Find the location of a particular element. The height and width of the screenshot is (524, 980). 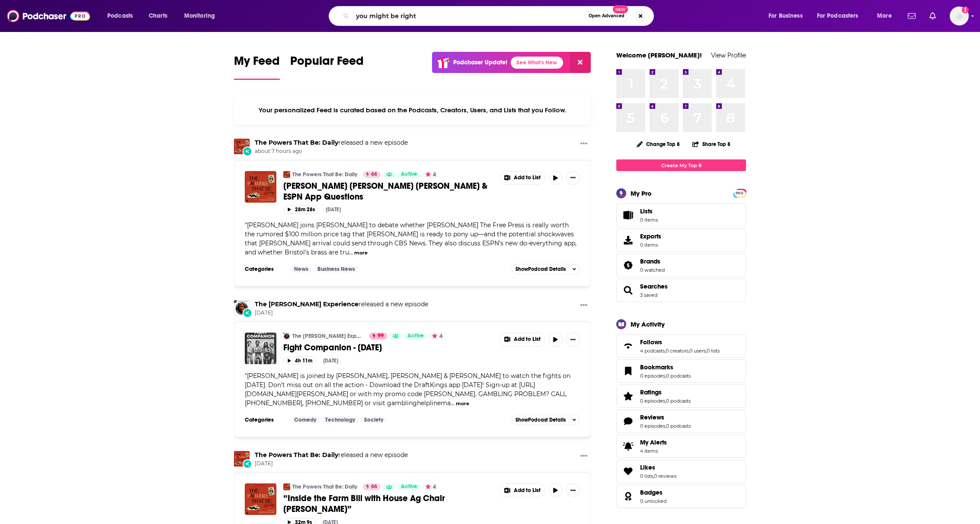

span: Add to List is located at coordinates (527, 491).